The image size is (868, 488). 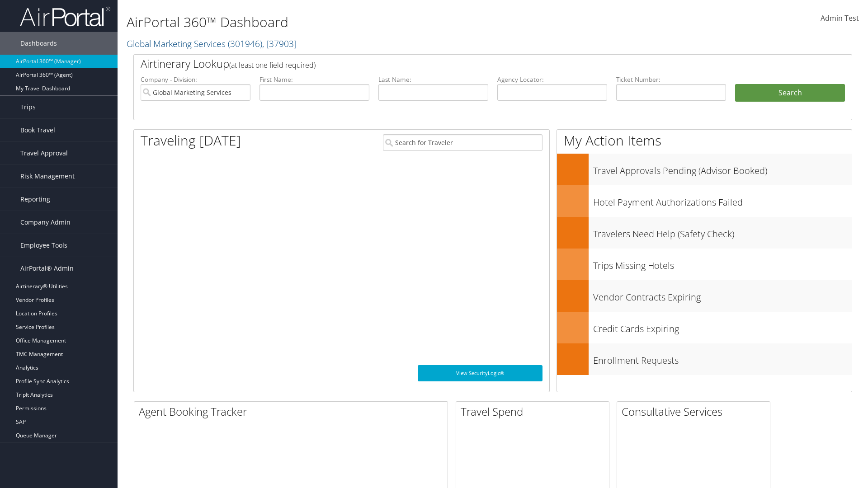 I want to click on span: Employee Tools, so click(x=44, y=245).